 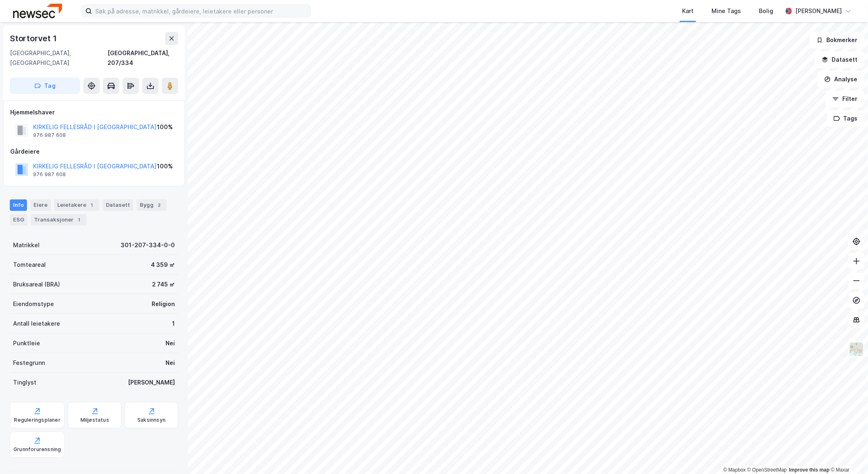 What do you see at coordinates (94, 112) in the screenshot?
I see `div: Hjemmelshaver` at bounding box center [94, 112].